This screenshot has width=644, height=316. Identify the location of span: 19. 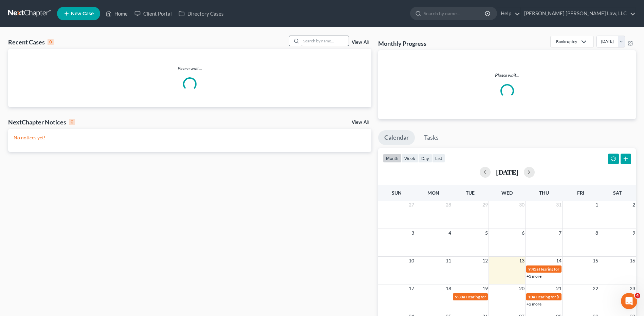
(485, 289).